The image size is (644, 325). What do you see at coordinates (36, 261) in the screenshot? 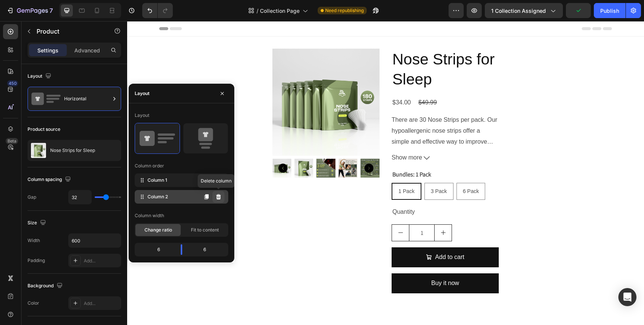
I see `div: Padding` at bounding box center [36, 261].